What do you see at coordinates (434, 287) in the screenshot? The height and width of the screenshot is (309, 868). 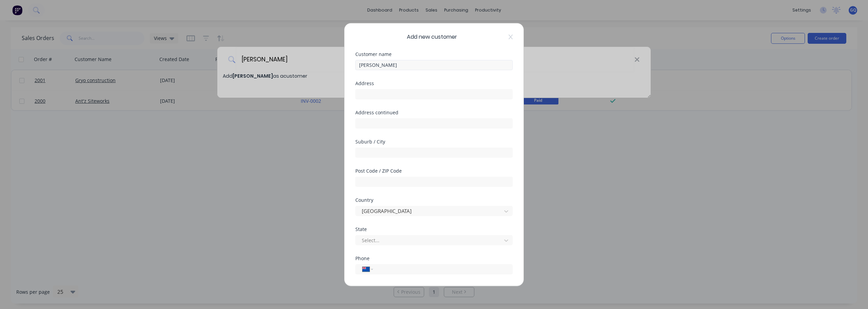 I see `div: ABN` at bounding box center [434, 287].